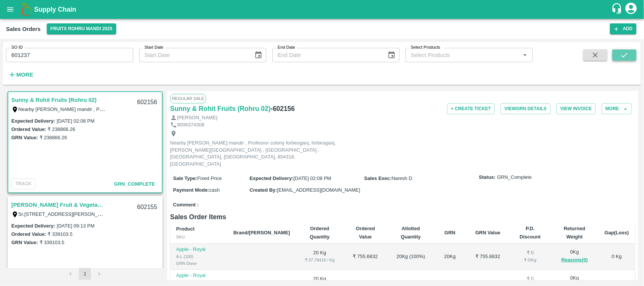 This screenshot has height=286, width=644. What do you see at coordinates (186, 204) in the screenshot?
I see `label: Comment :` at bounding box center [186, 204].